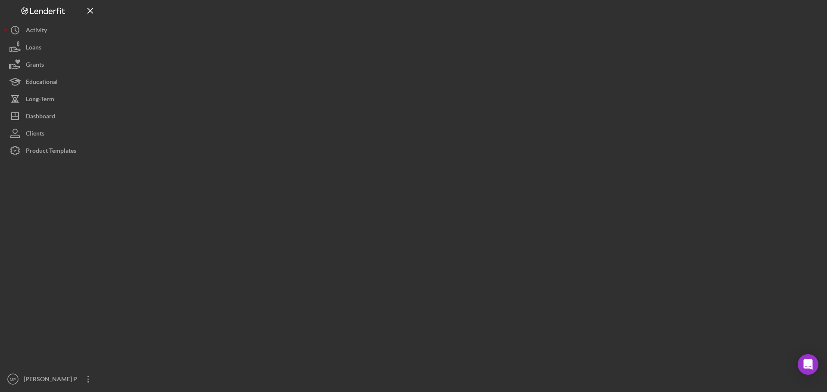  Describe the element at coordinates (35, 65) in the screenshot. I see `div: Grants` at that location.